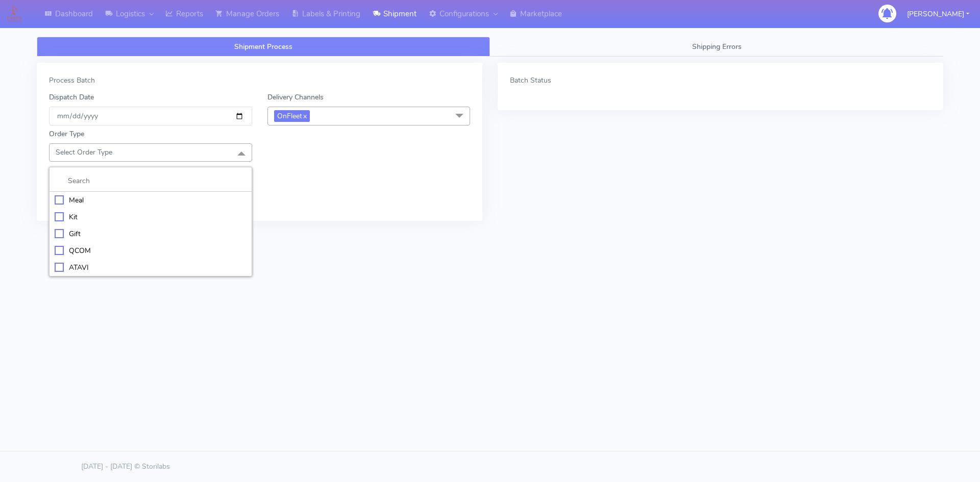  Describe the element at coordinates (151, 200) in the screenshot. I see `div: Meal` at that location.